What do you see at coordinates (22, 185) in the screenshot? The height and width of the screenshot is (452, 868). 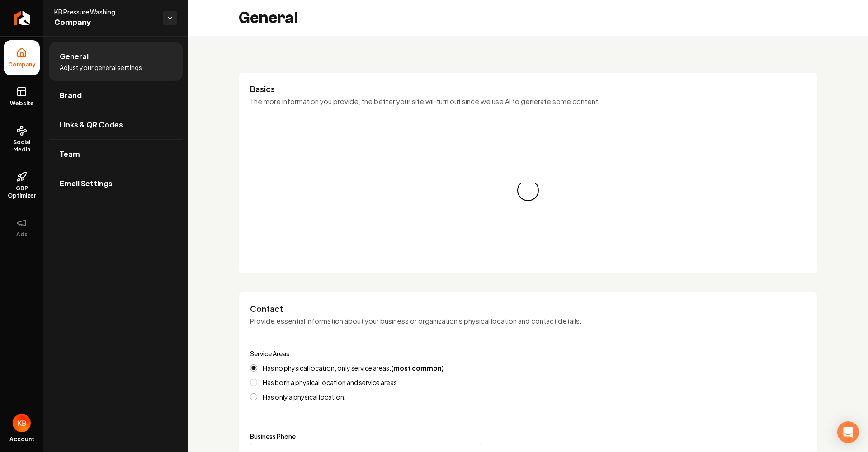 I see `a: GBP Optimizer` at bounding box center [22, 185].